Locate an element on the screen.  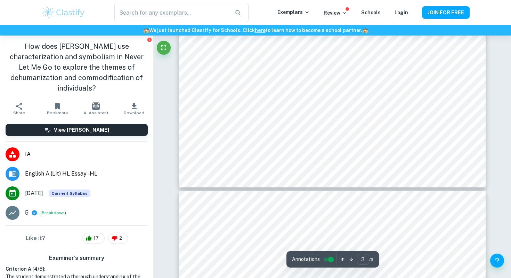
p: 5 is located at coordinates (27, 212).